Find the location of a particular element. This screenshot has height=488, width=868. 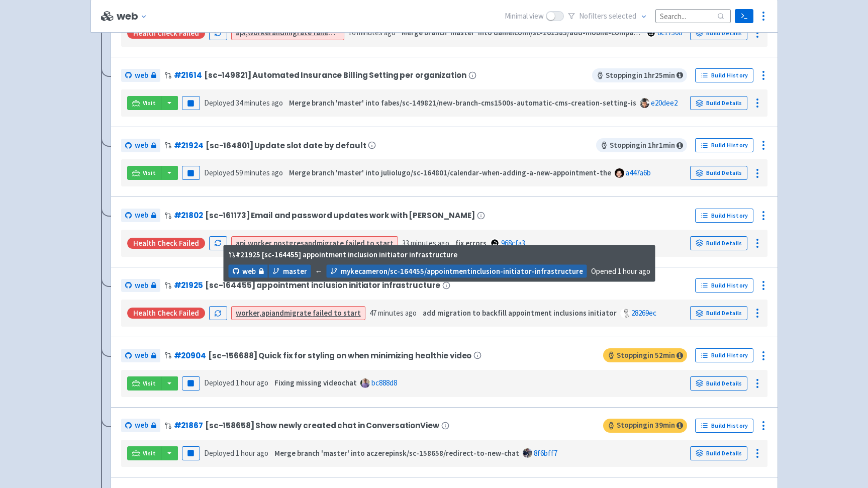

a: #21925 is located at coordinates (189, 285).